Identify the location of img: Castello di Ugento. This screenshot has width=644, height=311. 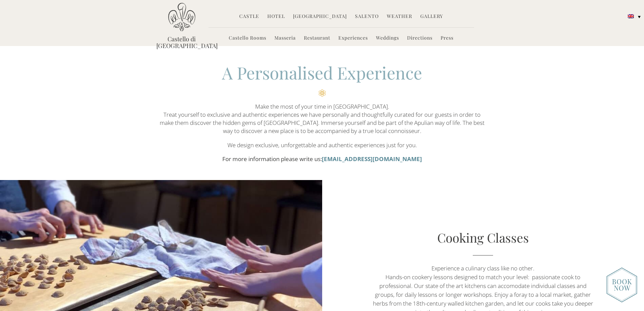
(182, 17).